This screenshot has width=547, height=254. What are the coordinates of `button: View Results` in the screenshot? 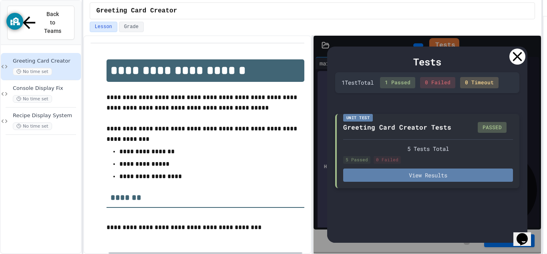 It's located at (428, 175).